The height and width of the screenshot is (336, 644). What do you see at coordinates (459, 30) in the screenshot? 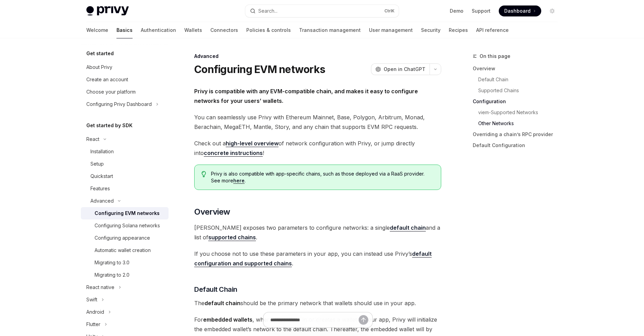
I see `a: Recipes` at bounding box center [459, 30].